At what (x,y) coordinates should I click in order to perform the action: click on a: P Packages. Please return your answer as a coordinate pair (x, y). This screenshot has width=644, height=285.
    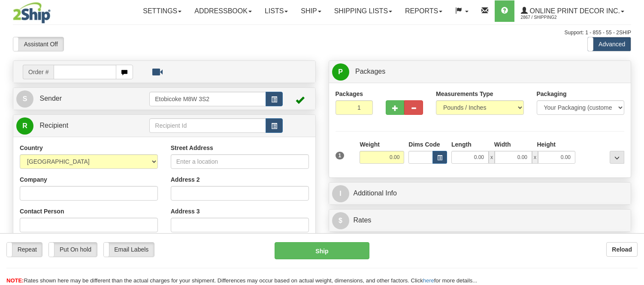
    Looking at the image, I should click on (480, 71).